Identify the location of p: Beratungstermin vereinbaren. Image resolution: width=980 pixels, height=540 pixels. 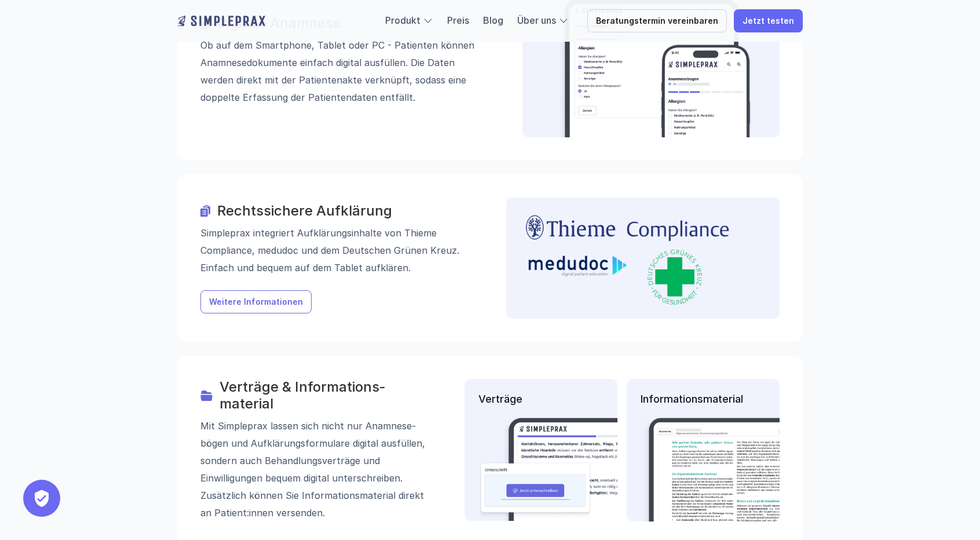
(657, 21).